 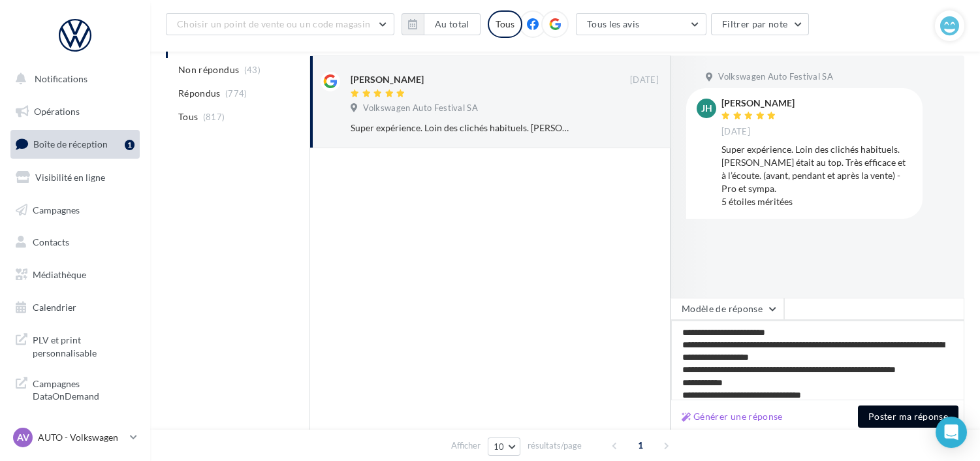 What do you see at coordinates (214, 117) in the screenshot?
I see `span: (817)` at bounding box center [214, 117].